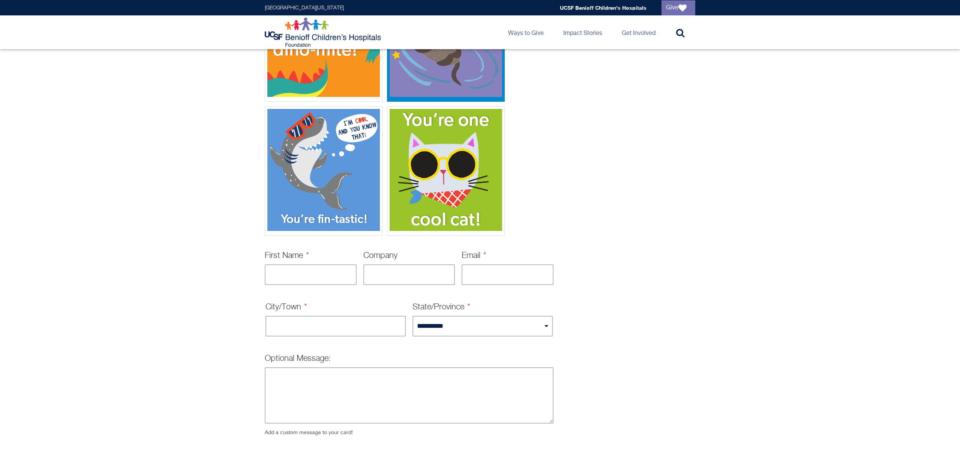  I want to click on a: Ways to Give, so click(526, 32).